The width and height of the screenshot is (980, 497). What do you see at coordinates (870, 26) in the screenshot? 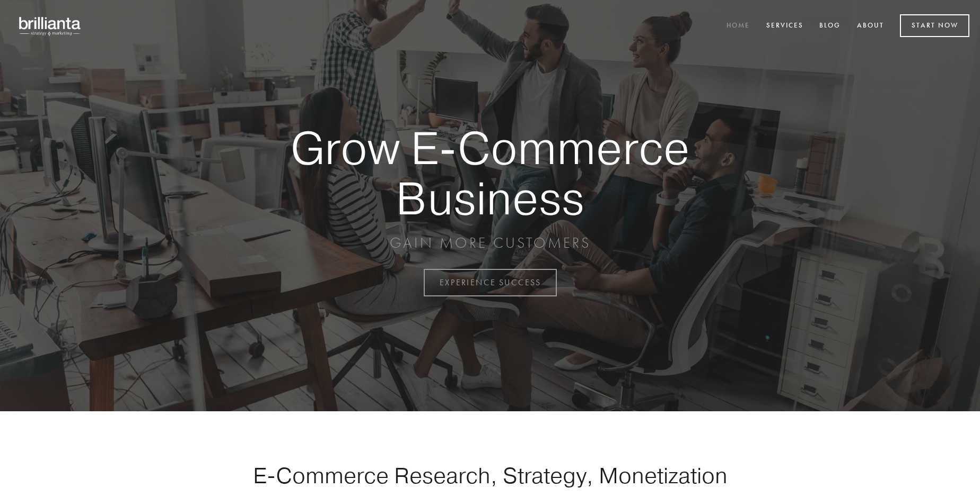
I see `a: About` at bounding box center [870, 26].